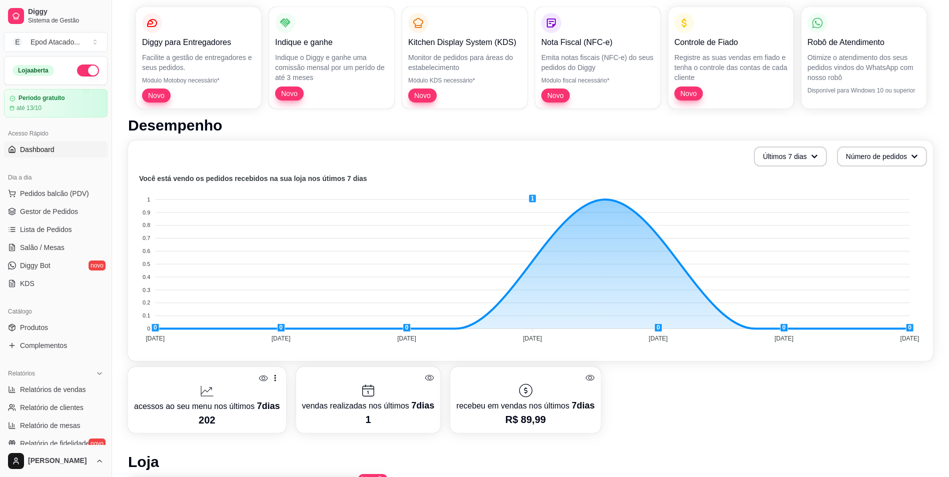 This screenshot has height=477, width=949. I want to click on span: Relatórios de vendas, so click(53, 390).